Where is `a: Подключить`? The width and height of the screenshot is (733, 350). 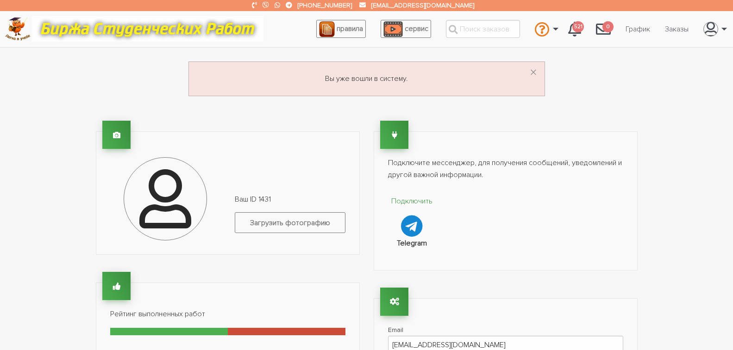
a: Подключить is located at coordinates (412, 216).